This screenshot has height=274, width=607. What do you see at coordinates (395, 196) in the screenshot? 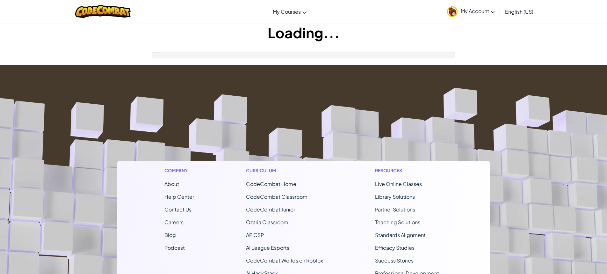
I see `a: Library Solutions` at bounding box center [395, 196].